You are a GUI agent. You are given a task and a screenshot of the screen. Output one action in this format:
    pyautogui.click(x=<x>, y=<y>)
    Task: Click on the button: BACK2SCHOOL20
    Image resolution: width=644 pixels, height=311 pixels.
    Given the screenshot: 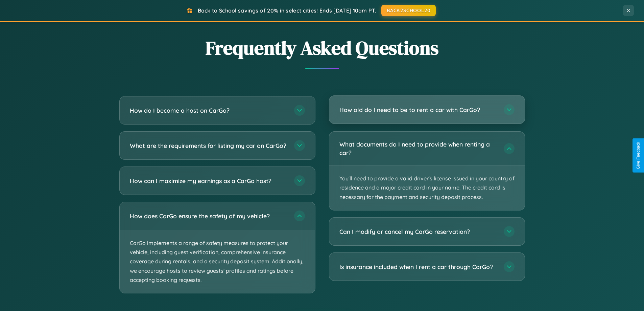 What is the action you would take?
    pyautogui.click(x=408, y=10)
    